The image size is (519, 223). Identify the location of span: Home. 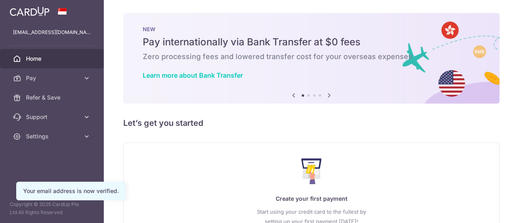
(53, 59).